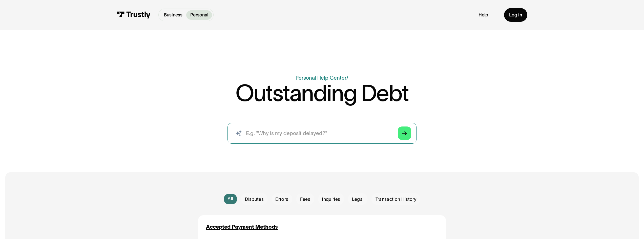  I want to click on input: search, so click(322, 133).